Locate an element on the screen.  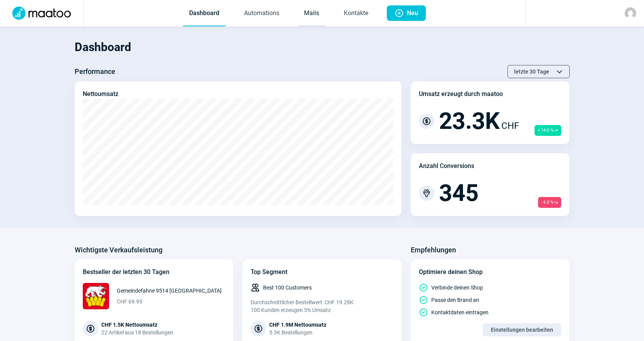
span: Verbinde deinen Shop is located at coordinates (457, 288).